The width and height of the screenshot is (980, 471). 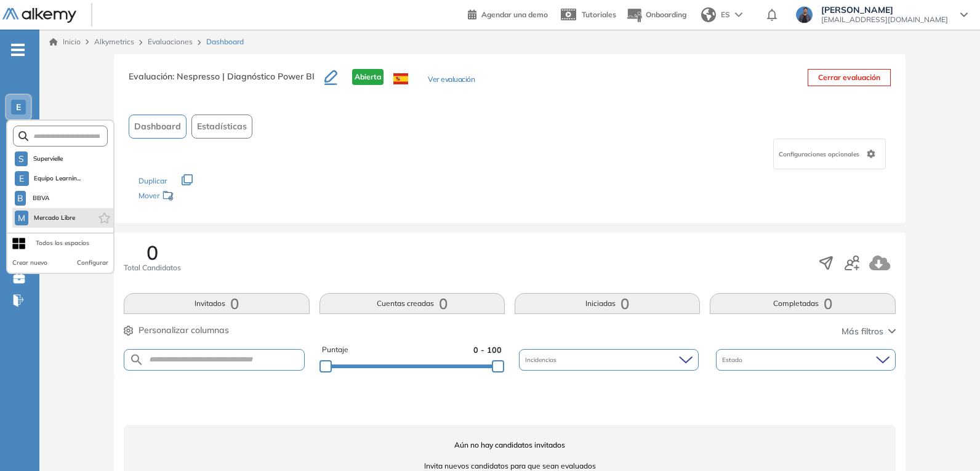 I want to click on span: 0, so click(x=152, y=252).